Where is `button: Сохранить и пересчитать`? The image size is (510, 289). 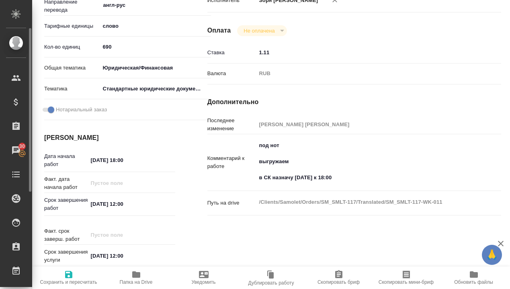 button: Сохранить и пересчитать is located at coordinates (69, 277).